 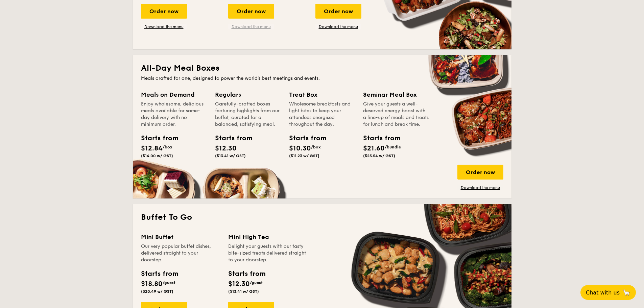 I want to click on div: Enjoy wholesome, delicious meals available for same-day delivery with no minimum order., so click(x=174, y=114).